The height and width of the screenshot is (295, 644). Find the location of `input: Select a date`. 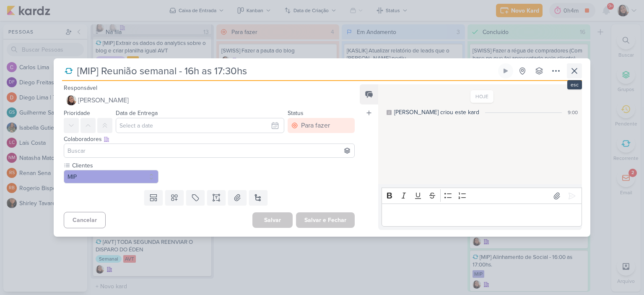

input: Select a date is located at coordinates (200, 126).